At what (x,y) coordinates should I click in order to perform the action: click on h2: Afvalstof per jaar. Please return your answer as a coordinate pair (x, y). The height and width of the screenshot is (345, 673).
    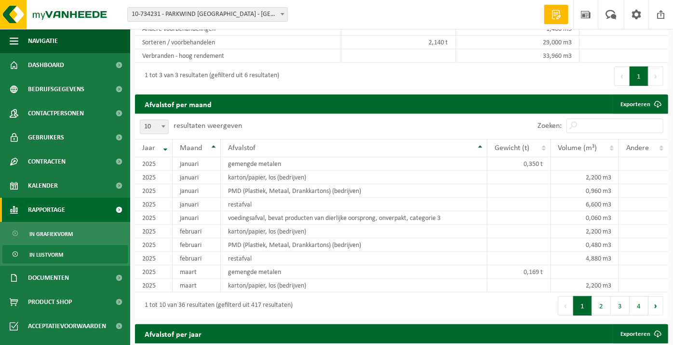
    Looking at the image, I should click on (173, 333).